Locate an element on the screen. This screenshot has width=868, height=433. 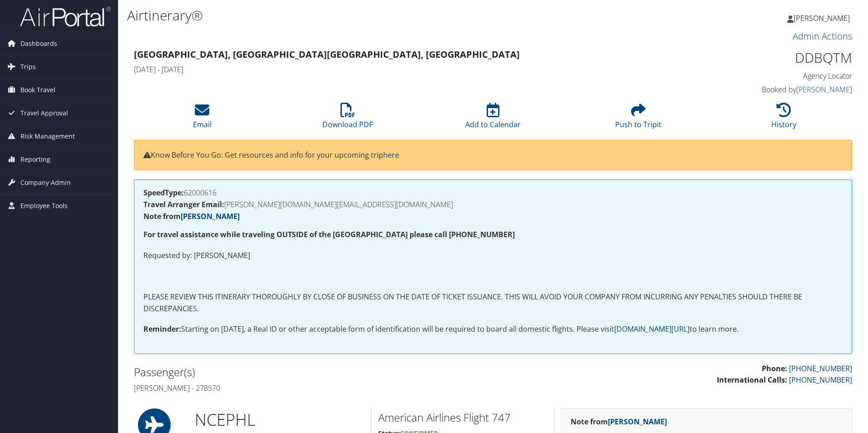
a: here is located at coordinates (391, 155).